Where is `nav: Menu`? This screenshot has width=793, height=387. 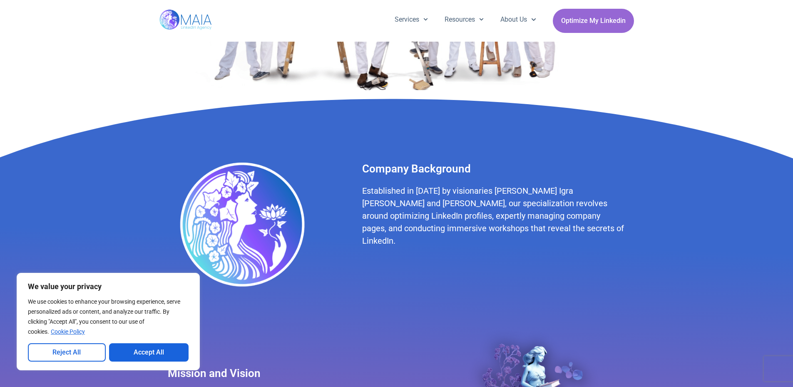
nav: Menu is located at coordinates (466, 20).